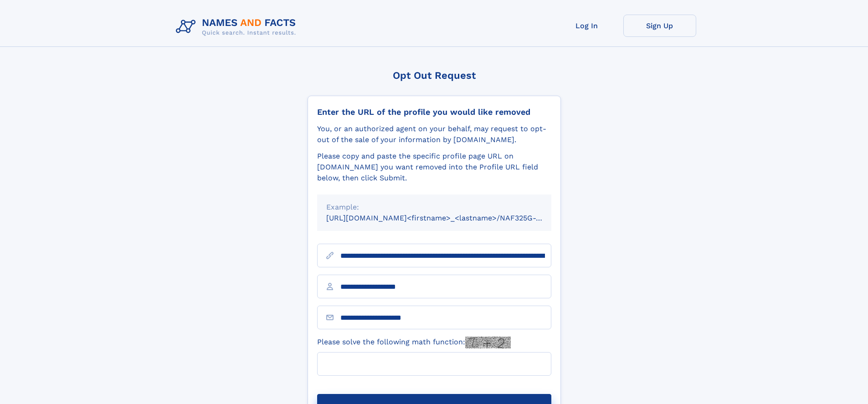 The width and height of the screenshot is (868, 404). Describe the element at coordinates (434, 112) in the screenshot. I see `div: Enter the URL of the profile you would like removed` at that location.